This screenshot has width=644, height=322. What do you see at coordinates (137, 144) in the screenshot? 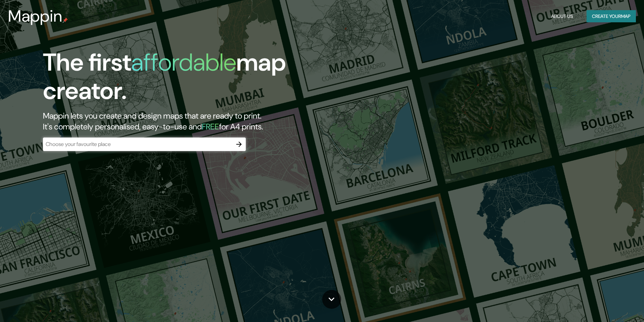
I see `input: Choose your favourite place` at bounding box center [137, 144].